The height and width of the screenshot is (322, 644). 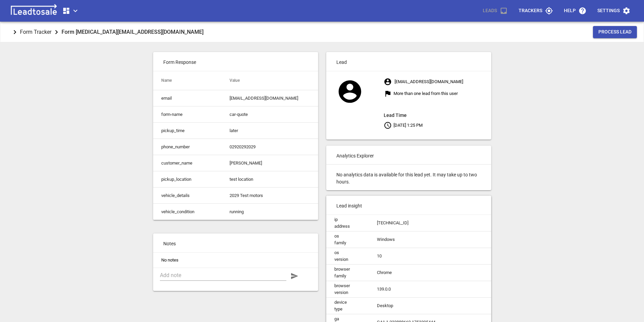 What do you see at coordinates (438, 239) in the screenshot?
I see `td: Windows` at bounding box center [438, 239].